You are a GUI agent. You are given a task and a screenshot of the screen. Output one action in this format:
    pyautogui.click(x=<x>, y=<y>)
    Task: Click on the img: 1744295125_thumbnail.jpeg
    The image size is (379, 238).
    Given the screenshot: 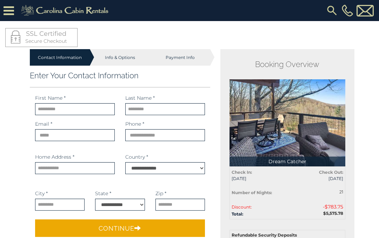 What is the action you would take?
    pyautogui.click(x=287, y=123)
    